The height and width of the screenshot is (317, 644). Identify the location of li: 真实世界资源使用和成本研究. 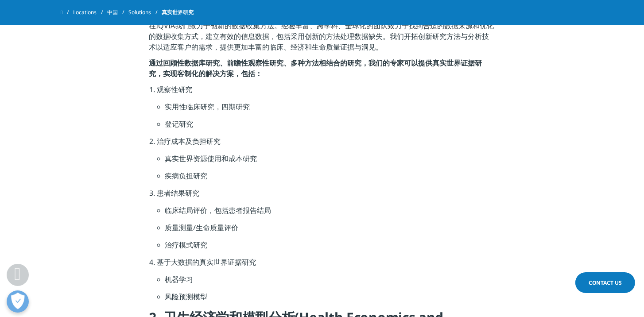
(330, 161).